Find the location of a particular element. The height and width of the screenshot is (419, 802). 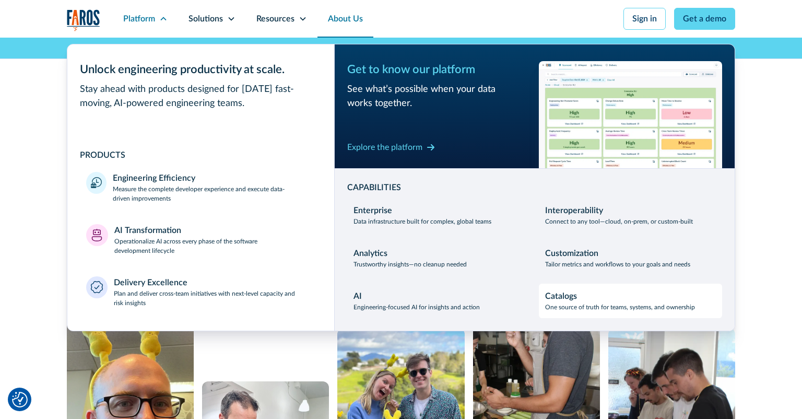

div: AI is located at coordinates (358, 296).